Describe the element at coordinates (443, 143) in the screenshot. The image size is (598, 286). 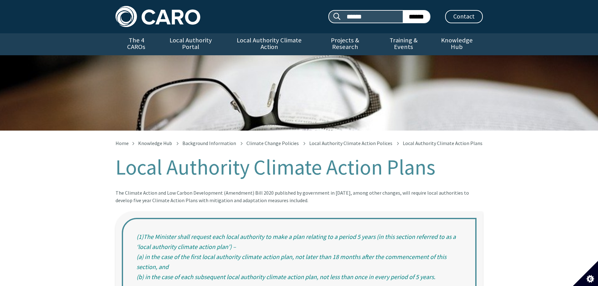
I see `span: Local Authority Climate Action Plans` at that location.